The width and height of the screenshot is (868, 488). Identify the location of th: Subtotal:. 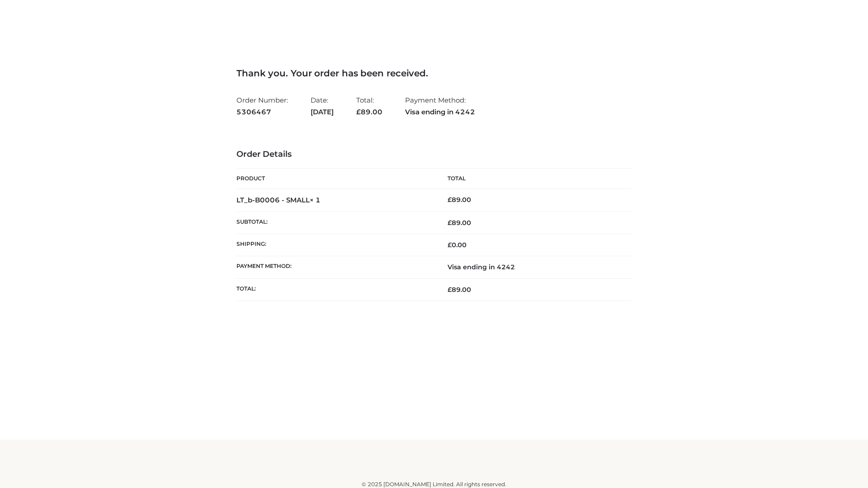
(335, 223).